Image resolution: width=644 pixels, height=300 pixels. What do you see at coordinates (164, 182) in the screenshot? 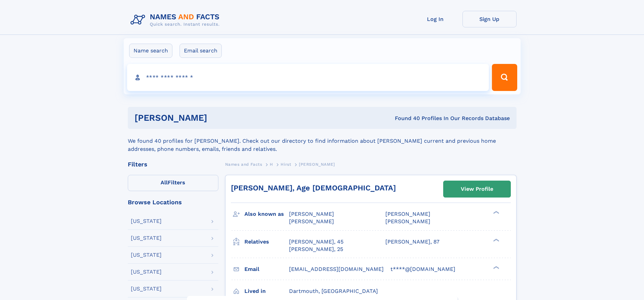
I see `span: All` at bounding box center [164, 182].